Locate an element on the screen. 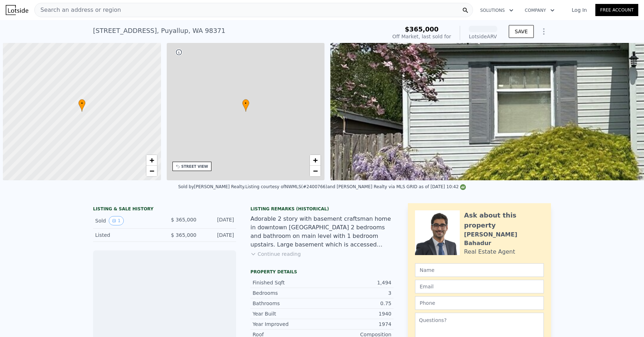  input: Name is located at coordinates (480, 270).